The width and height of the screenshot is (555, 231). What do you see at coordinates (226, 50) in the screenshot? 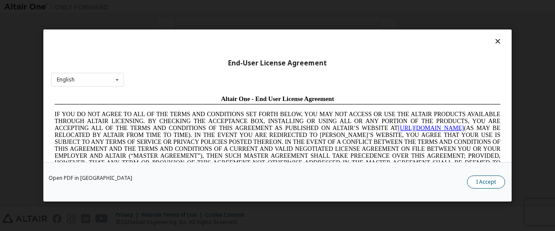
I see `span: IF YOU DO NOT AGREE TO ALL OF THE TERMS AND CONDITIONS SET FORTH BELOW, YOU MAY NOT ACCESS OR USE...` at bounding box center [226, 50].